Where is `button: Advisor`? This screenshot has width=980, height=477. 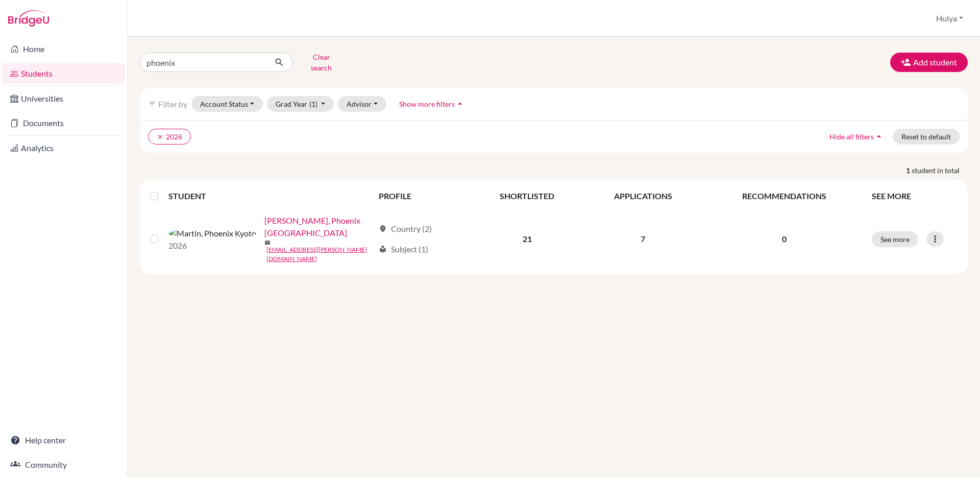 button: Advisor is located at coordinates (362, 104).